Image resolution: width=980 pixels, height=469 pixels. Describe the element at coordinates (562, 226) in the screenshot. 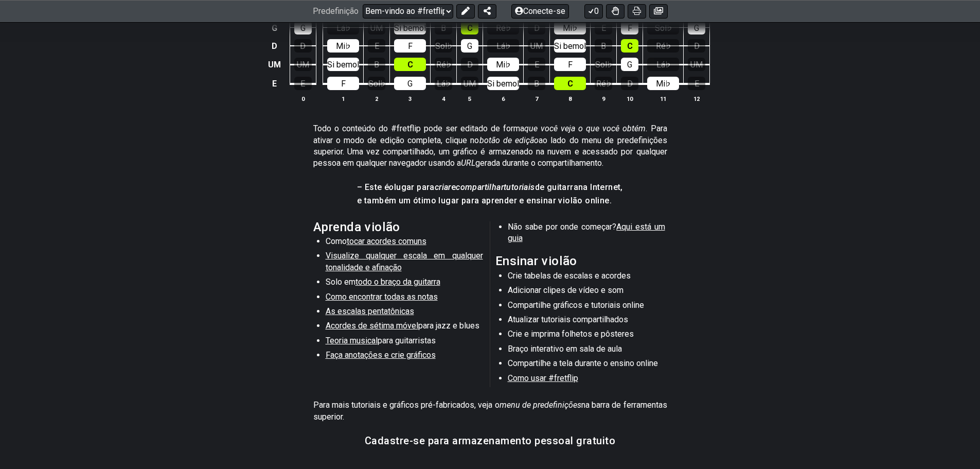

I see `font: Não sabe por onde começar?` at that location.